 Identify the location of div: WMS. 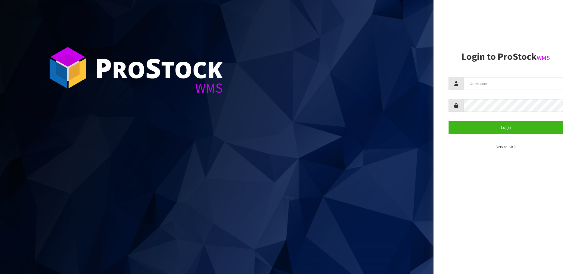
(159, 88).